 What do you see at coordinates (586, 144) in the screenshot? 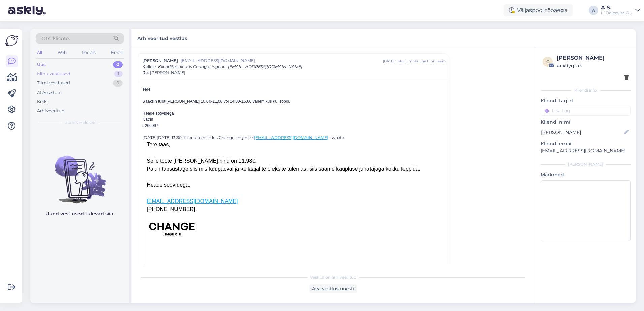
I see `p: Kliendi email` at bounding box center [586, 144].